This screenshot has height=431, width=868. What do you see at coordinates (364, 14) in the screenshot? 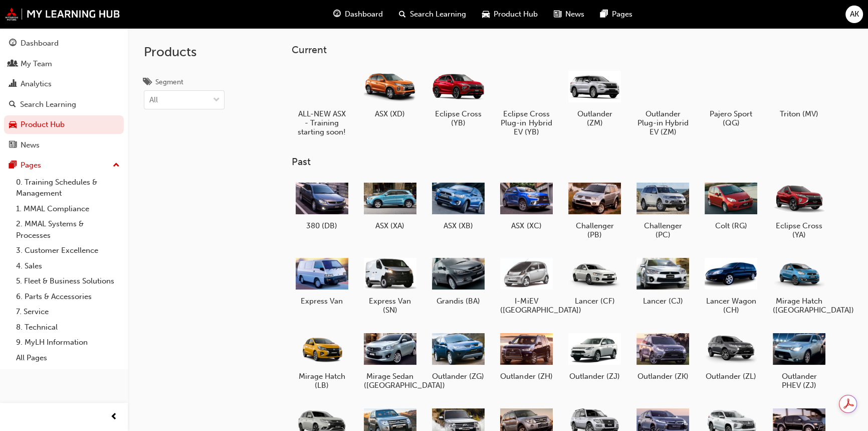
I see `span: Dashboard` at bounding box center [364, 14].